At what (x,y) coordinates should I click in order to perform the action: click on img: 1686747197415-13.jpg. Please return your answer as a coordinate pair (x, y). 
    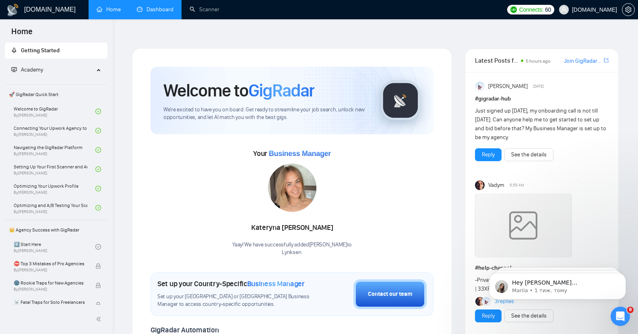
    Looking at the image, I should click on (292, 188).